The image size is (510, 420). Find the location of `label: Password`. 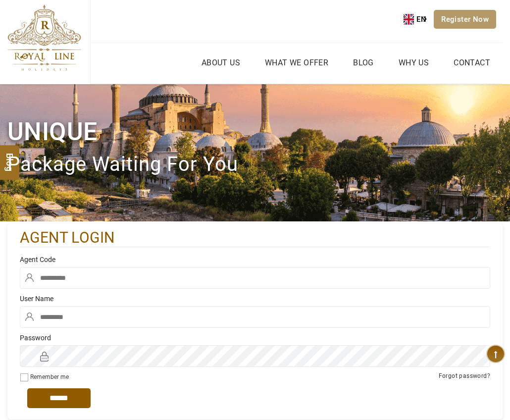

label: Password is located at coordinates (255, 338).